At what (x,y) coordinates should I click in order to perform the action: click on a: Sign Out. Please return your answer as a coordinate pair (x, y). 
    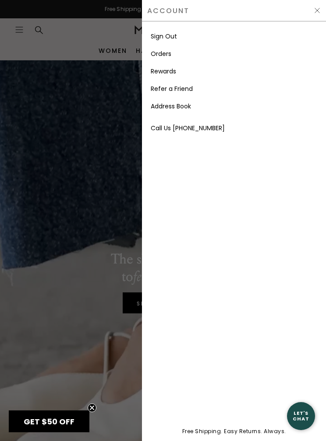
    Looking at the image, I should click on (164, 36).